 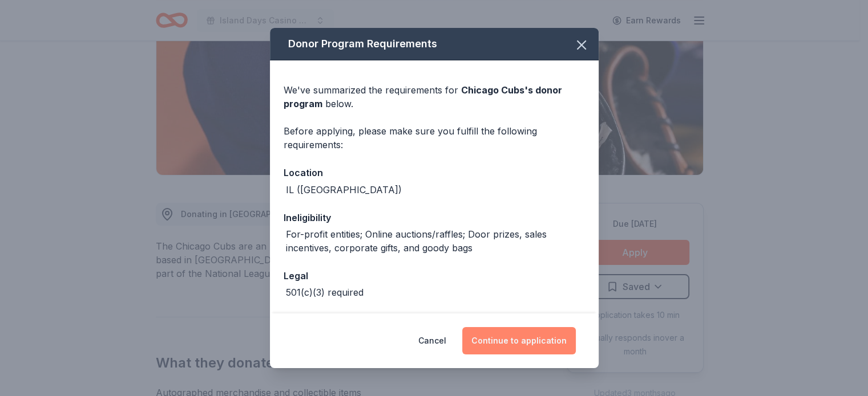 I want to click on div: 501(c)(3) required, so click(x=325, y=293).